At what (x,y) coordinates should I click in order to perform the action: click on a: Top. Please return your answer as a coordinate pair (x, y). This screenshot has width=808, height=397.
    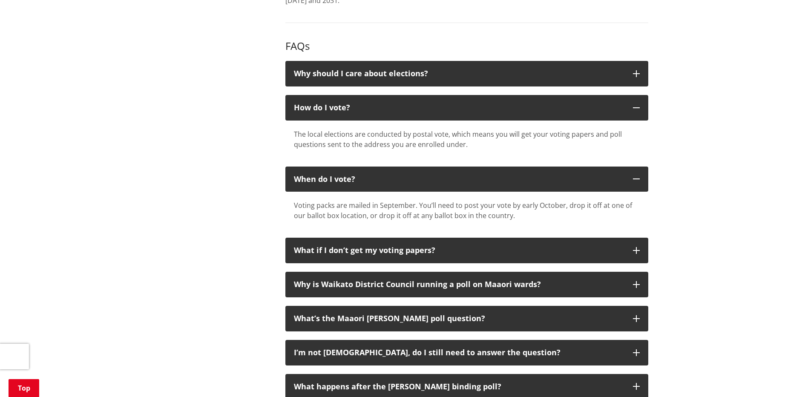
    Looking at the image, I should click on (24, 388).